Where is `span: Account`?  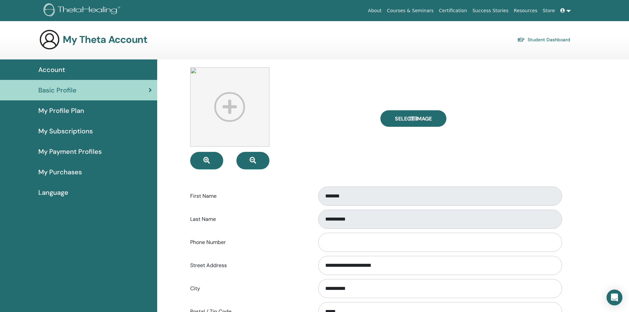
span: Account is located at coordinates (52, 70).